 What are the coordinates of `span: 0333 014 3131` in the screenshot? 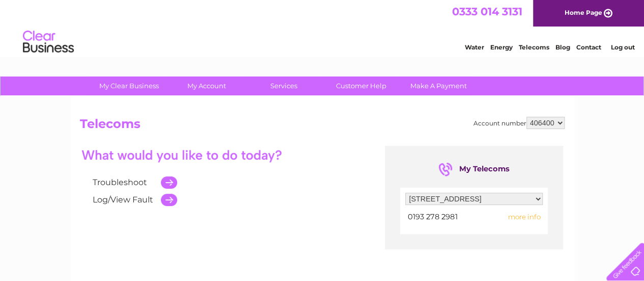 It's located at (487, 12).